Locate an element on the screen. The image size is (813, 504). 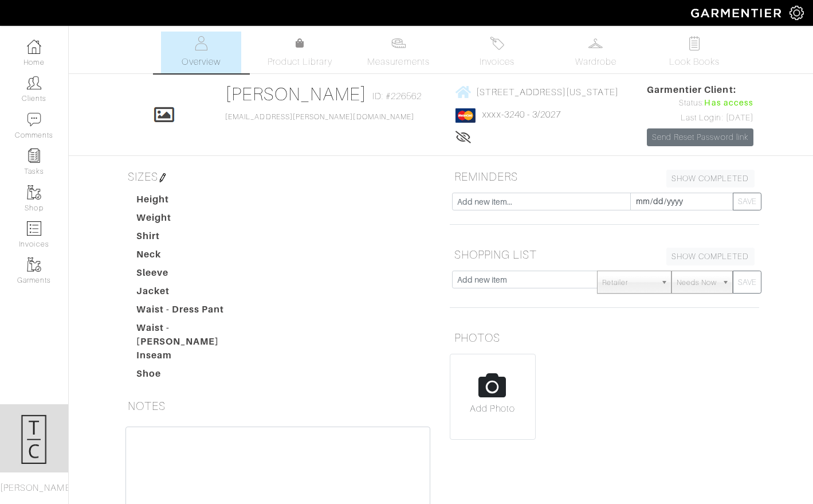
a: Send Reset Password link is located at coordinates (700, 137).